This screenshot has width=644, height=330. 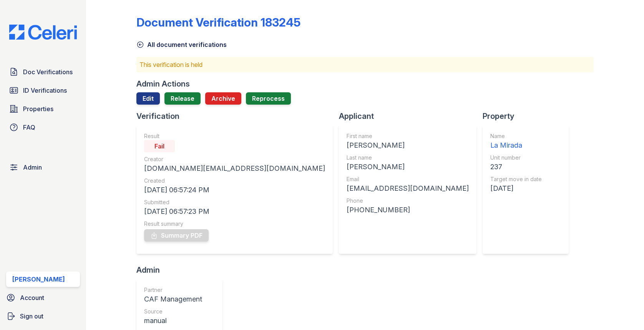 I want to click on div: Property, so click(x=528, y=116).